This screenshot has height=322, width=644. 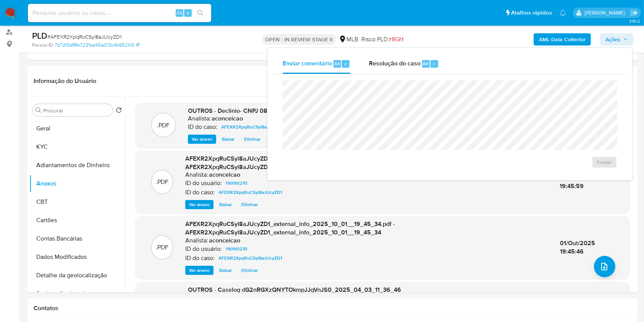 What do you see at coordinates (605, 267) in the screenshot?
I see `button: upload-file` at bounding box center [605, 267].